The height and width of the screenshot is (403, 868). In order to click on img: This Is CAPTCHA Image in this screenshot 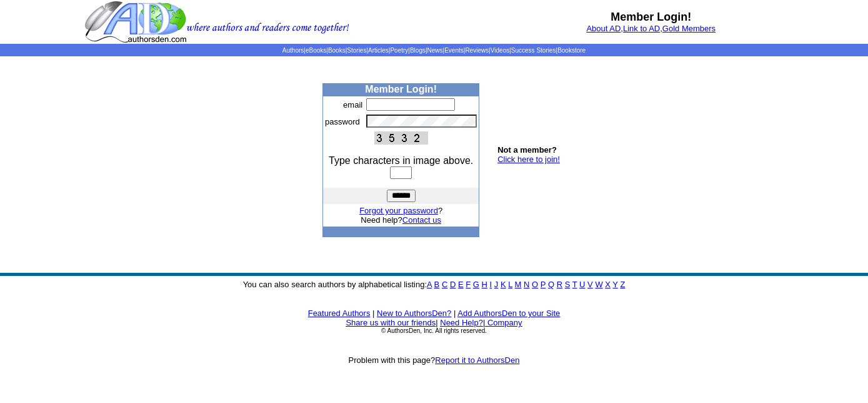, I will do `click(402, 138)`.